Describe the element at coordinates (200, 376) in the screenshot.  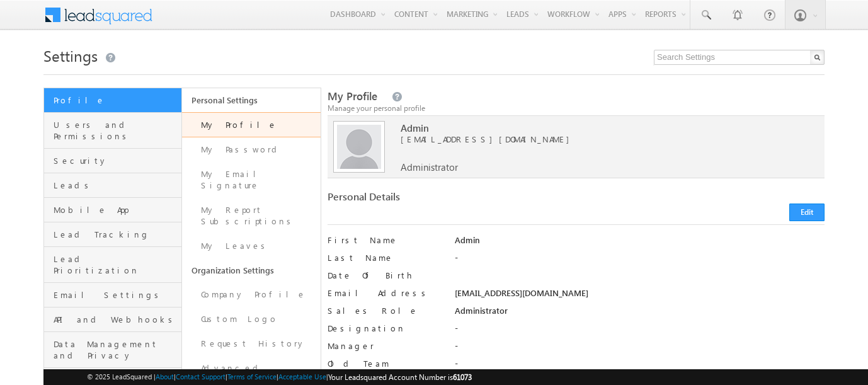
I see `a: Contact Support` at that location.